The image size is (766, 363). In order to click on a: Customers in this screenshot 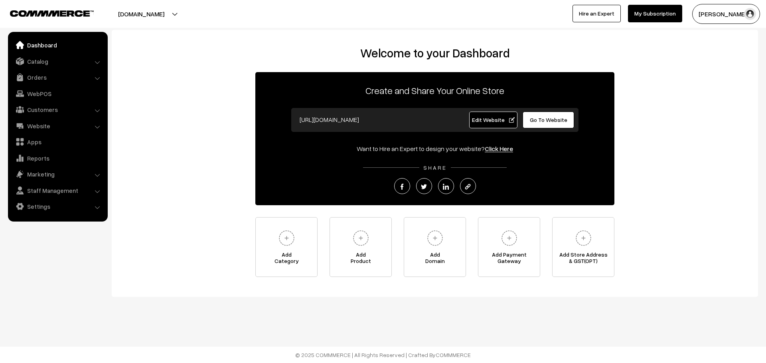, I will do `click(57, 110)`.